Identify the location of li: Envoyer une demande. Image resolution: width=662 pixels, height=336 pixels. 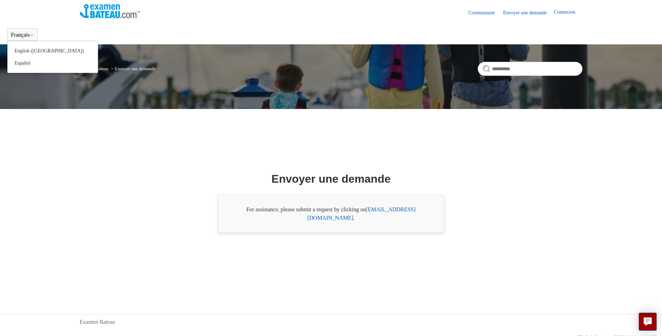
(133, 68).